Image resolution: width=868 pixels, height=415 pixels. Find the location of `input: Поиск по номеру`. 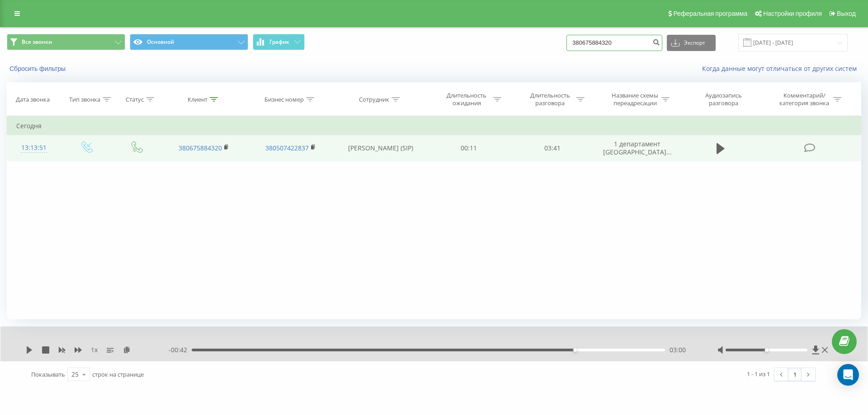

input: Поиск по номеру is located at coordinates (614, 43).